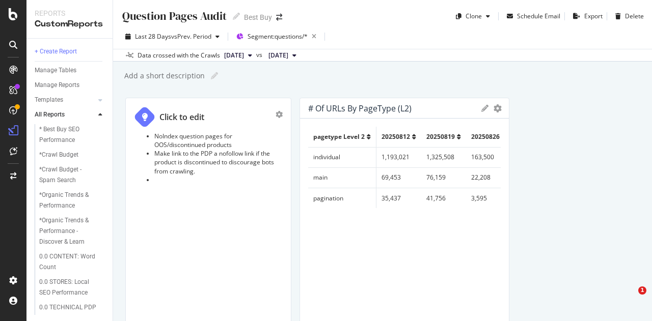  Describe the element at coordinates (72, 288) in the screenshot. I see `a: 0.0 STORES: Local SEO Performance` at that location.